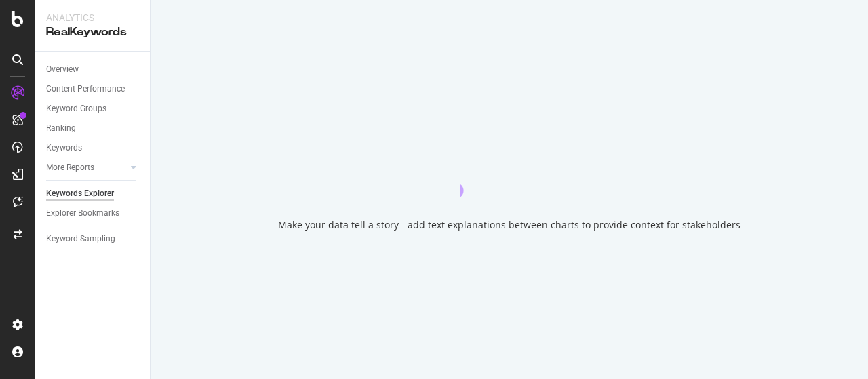 The height and width of the screenshot is (379, 868). Describe the element at coordinates (509, 172) in the screenshot. I see `div: animation` at that location.